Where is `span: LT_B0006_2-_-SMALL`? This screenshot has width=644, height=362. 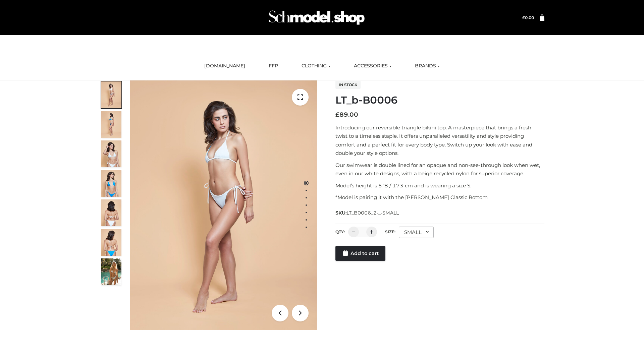
span: LT_B0006_2-_-SMALL is located at coordinates (373, 213).